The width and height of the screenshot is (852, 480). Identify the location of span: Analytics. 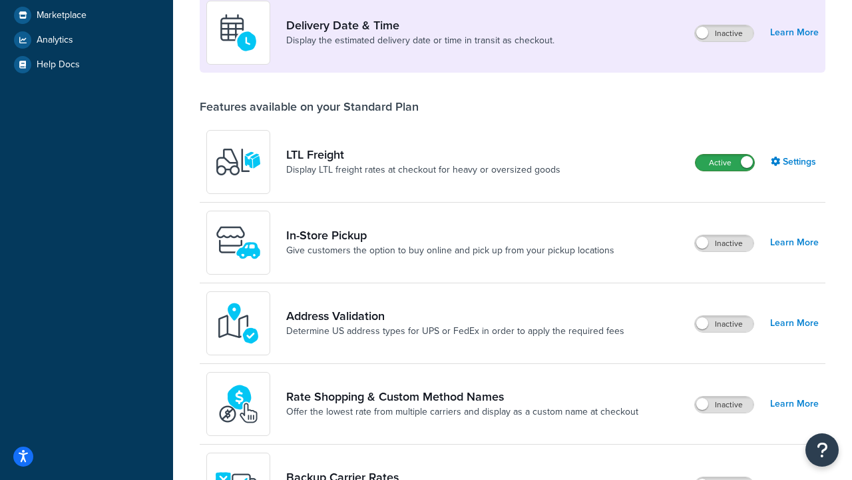
(55, 40).